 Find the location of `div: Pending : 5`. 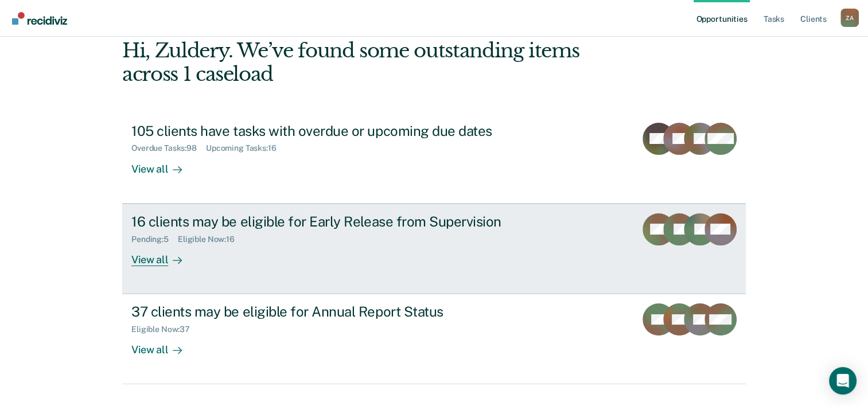

div: Pending : 5 is located at coordinates (155, 239).